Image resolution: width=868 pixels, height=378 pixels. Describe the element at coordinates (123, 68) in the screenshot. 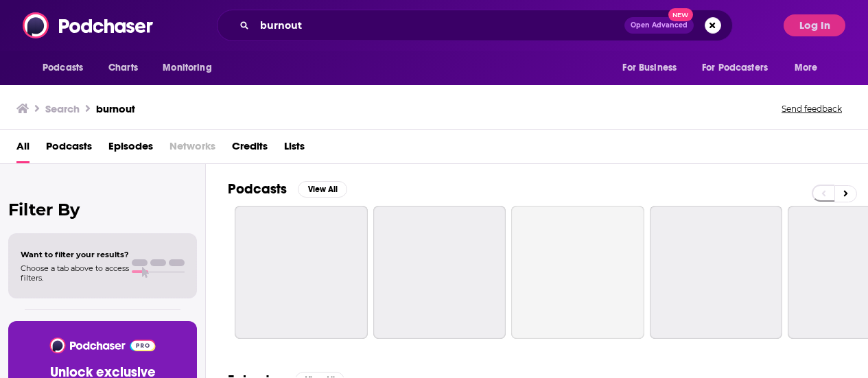

I see `a: Charts` at that location.